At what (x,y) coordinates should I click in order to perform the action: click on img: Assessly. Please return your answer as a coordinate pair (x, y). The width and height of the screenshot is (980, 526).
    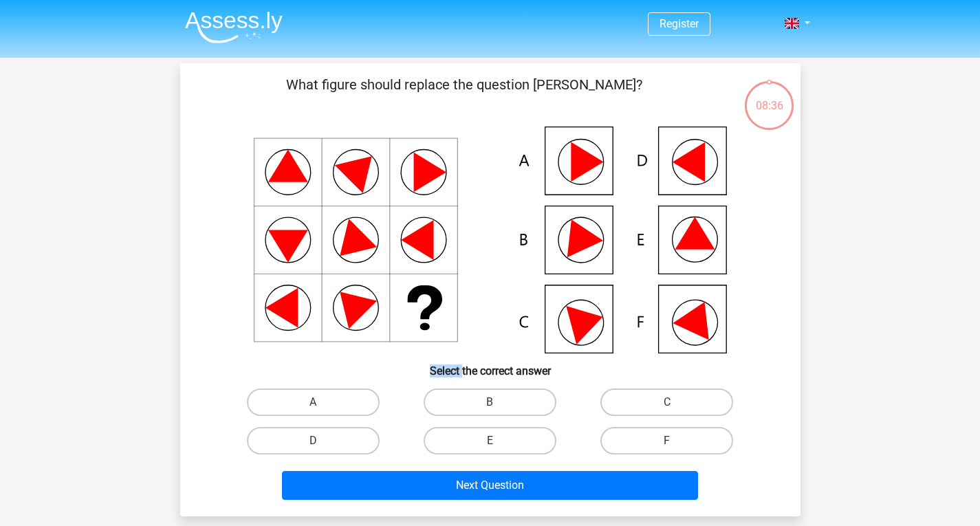
    Looking at the image, I should click on (234, 27).